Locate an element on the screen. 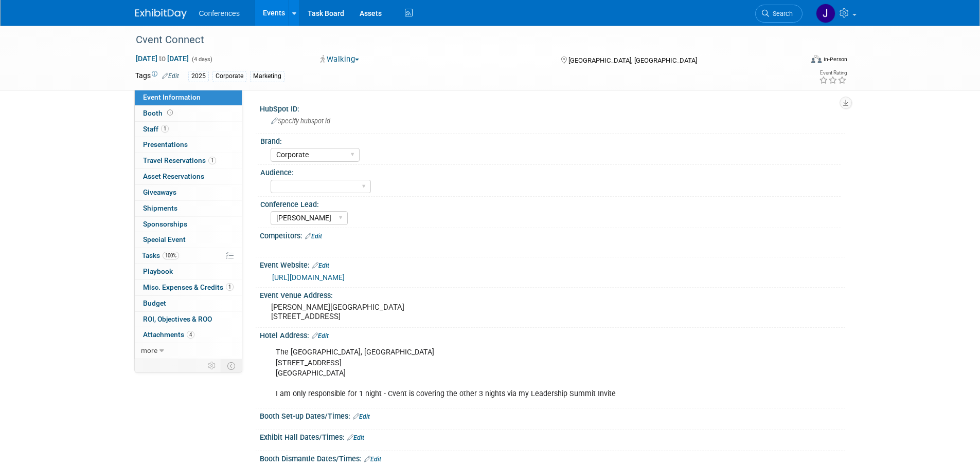 The width and height of the screenshot is (980, 468). button: Walking is located at coordinates (340, 59).